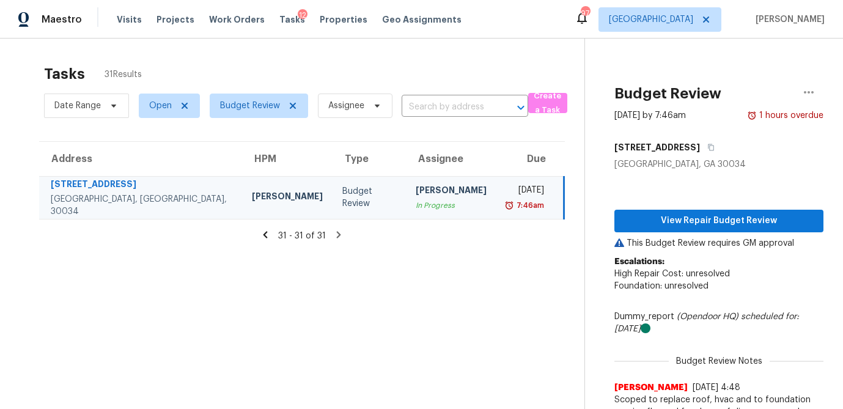  What do you see at coordinates (707, 317) in the screenshot?
I see `i: (Opendoor HQ)` at bounding box center [707, 317].